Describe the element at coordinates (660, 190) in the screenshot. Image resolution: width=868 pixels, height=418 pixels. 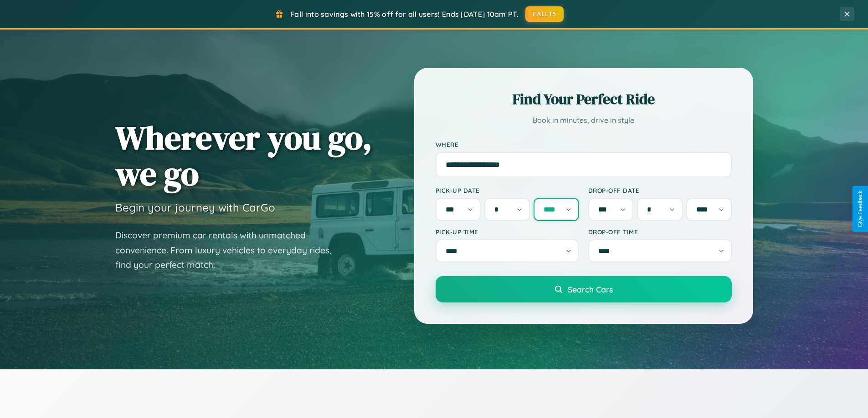
I see `label: Drop-off Date` at that location.